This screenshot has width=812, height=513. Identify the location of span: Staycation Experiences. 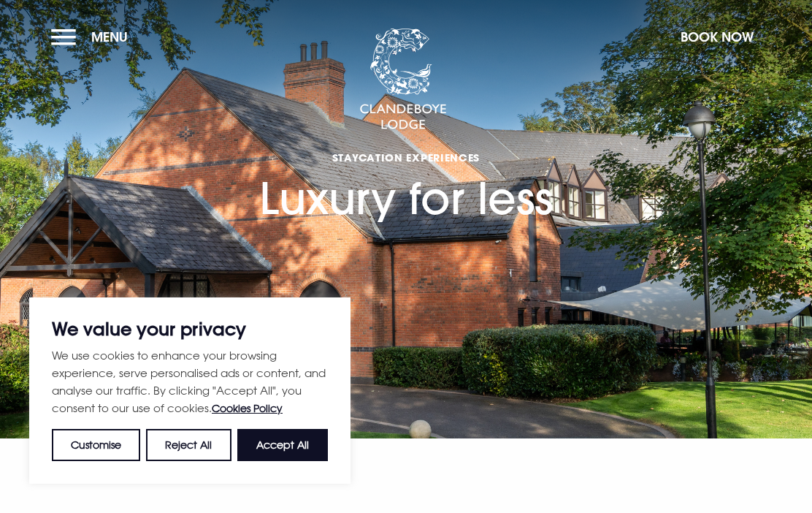
(406, 157).